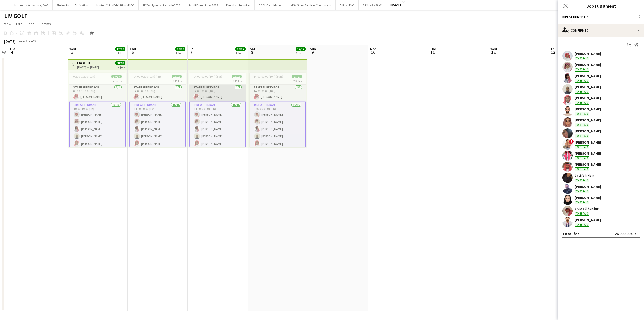 The image size is (644, 320). What do you see at coordinates (19, 24) in the screenshot?
I see `span: Edit` at bounding box center [19, 24].